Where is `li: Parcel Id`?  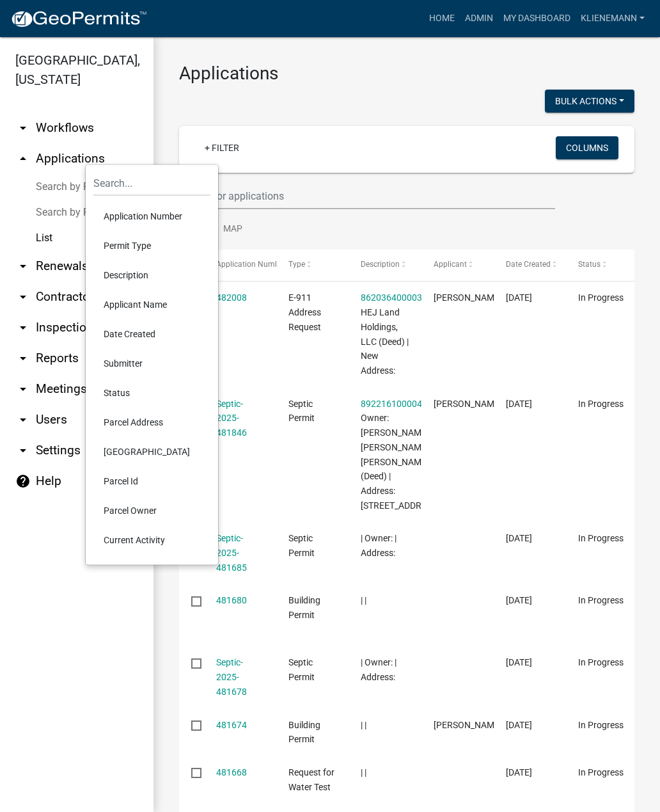
li: Parcel Id is located at coordinates (152, 481).